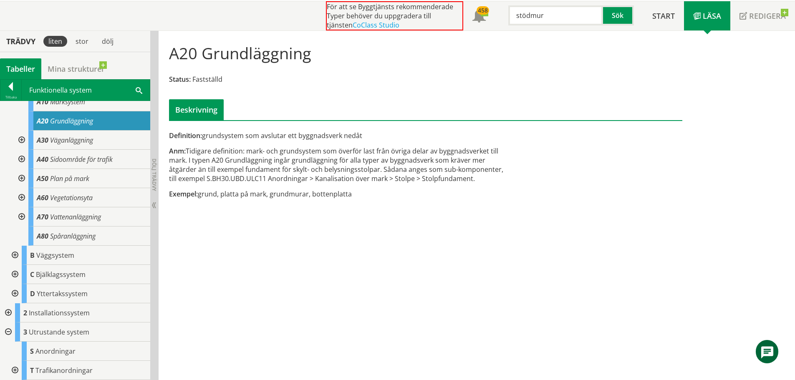  What do you see at coordinates (62, 294) in the screenshot?
I see `span: Yttertakssystem` at bounding box center [62, 294].